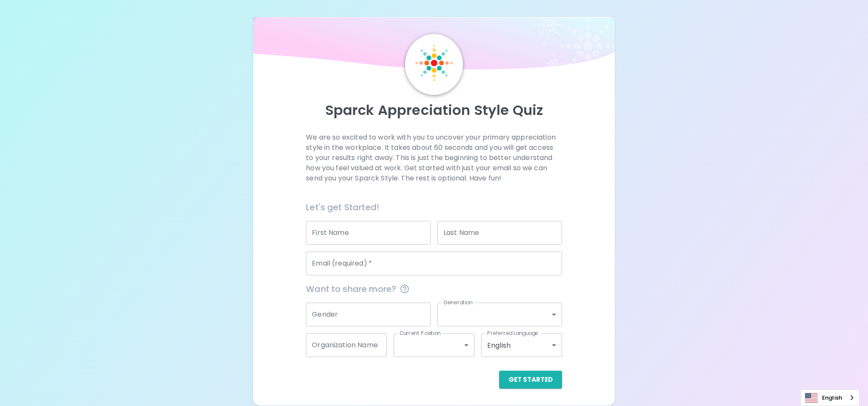 Image resolution: width=868 pixels, height=406 pixels. What do you see at coordinates (521, 345) in the screenshot?
I see `div: English` at bounding box center [521, 345].